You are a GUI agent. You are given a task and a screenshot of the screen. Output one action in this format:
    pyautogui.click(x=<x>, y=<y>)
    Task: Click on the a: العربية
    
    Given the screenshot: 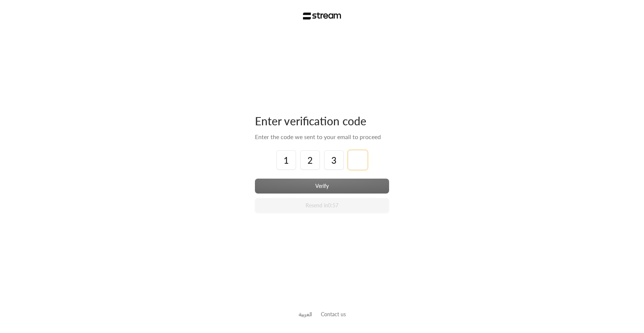 What is the action you would take?
    pyautogui.click(x=305, y=314)
    